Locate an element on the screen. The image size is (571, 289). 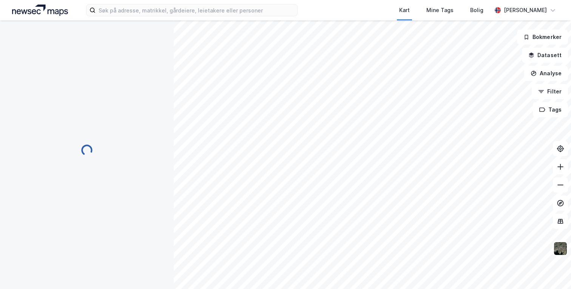
div: Mine Tags is located at coordinates (440, 10).